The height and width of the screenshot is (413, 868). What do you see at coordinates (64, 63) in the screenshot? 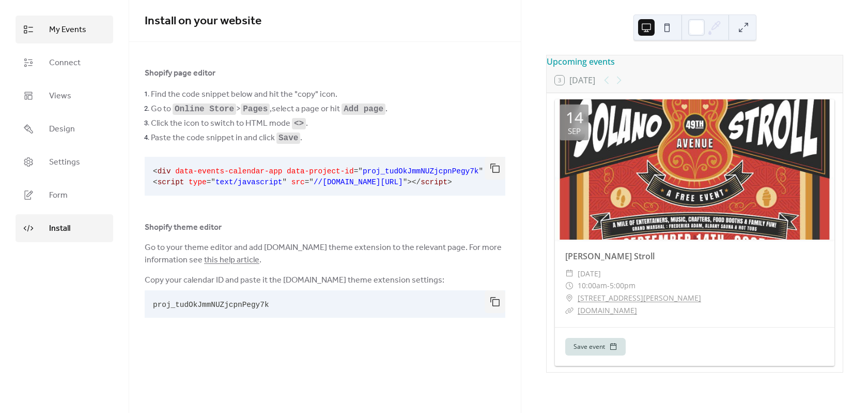
I see `a: Connect` at bounding box center [64, 63].